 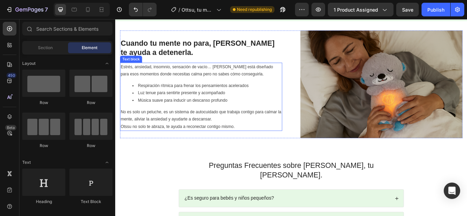 I want to click on button: 1 product assigned, so click(x=361, y=10).